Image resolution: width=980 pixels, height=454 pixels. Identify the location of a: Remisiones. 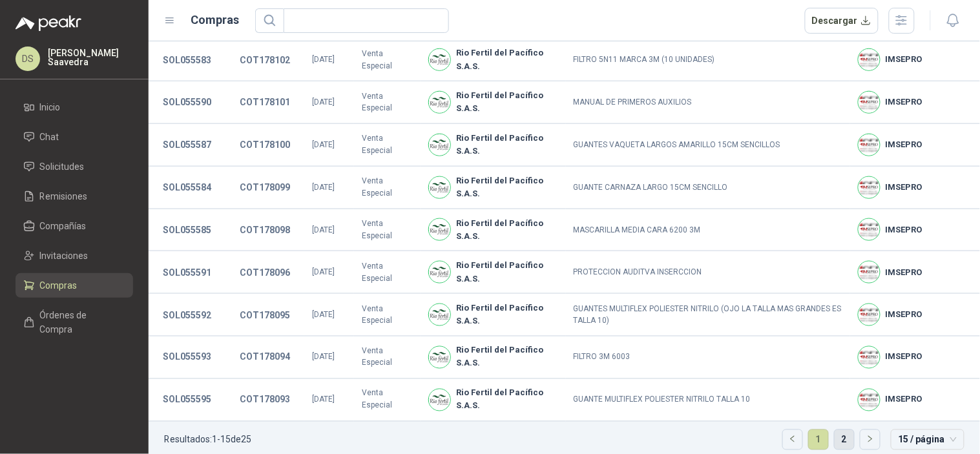
(75, 197).